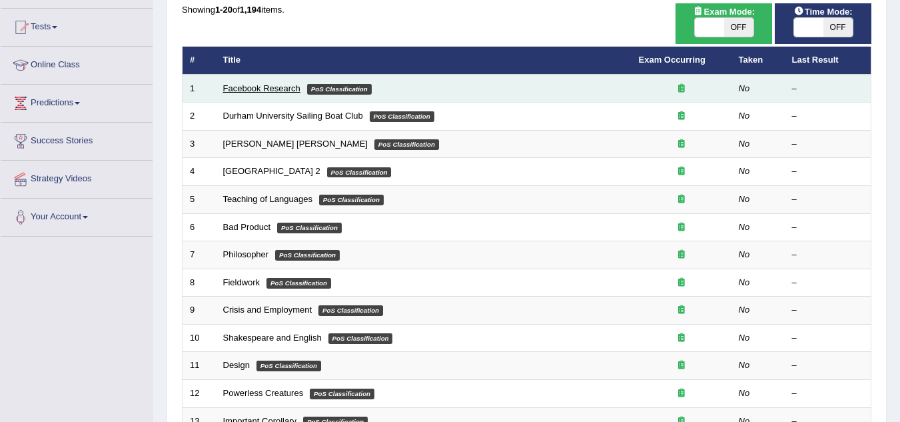 Image resolution: width=900 pixels, height=422 pixels. Describe the element at coordinates (199, 338) in the screenshot. I see `td: 10` at that location.